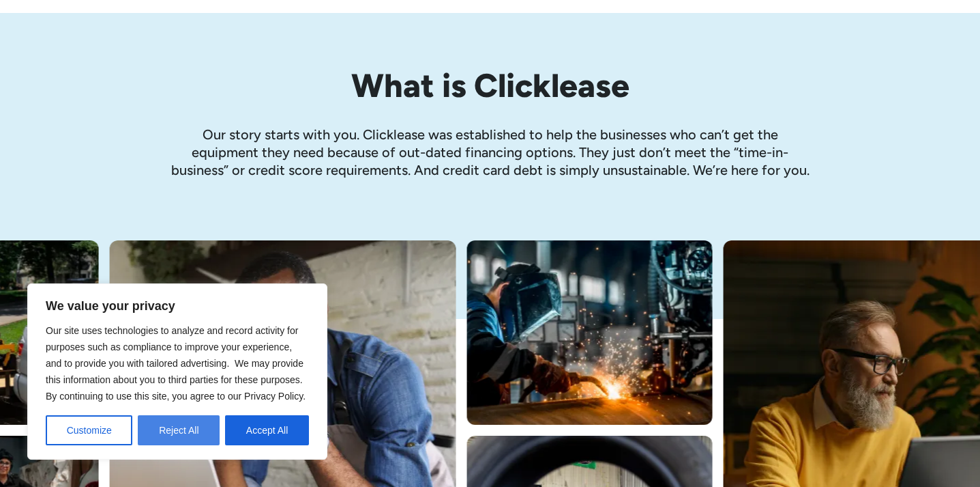 Image resolution: width=980 pixels, height=487 pixels. What do you see at coordinates (490, 86) in the screenshot?
I see `h1: What is Clicklease` at bounding box center [490, 86].